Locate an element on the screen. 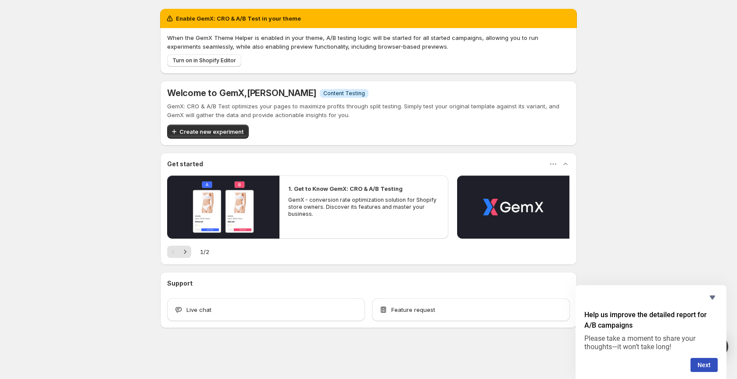 The height and width of the screenshot is (379, 737). p: When the GemX Theme Helper is enabled in your theme, A/B testing logic will be started for all st... is located at coordinates (369, 42).